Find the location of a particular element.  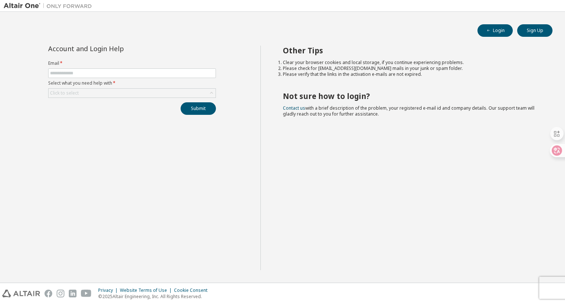

a: Contact us is located at coordinates (294, 108).